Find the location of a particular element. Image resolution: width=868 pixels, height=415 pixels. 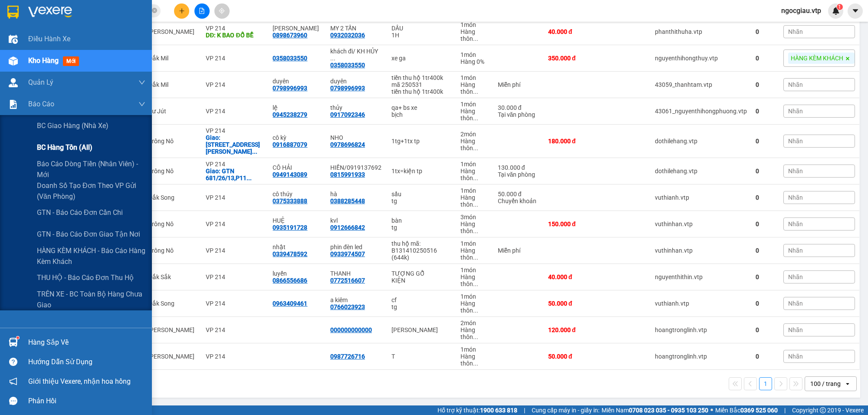

div: qa+ bs xe is located at coordinates (421, 107).